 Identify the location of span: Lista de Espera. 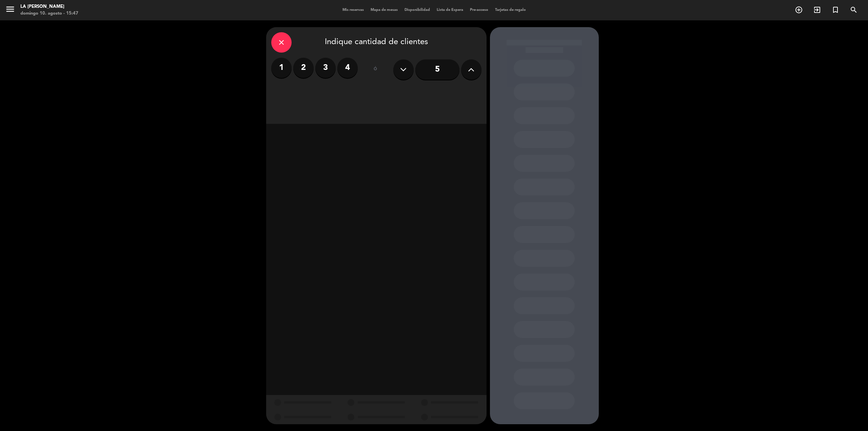
(449, 10).